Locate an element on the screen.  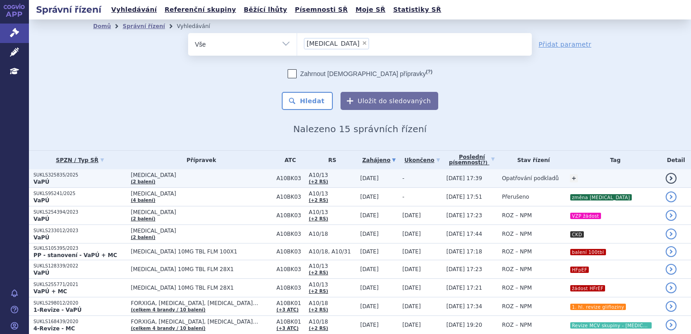
i: HFpEF is located at coordinates (580, 270).